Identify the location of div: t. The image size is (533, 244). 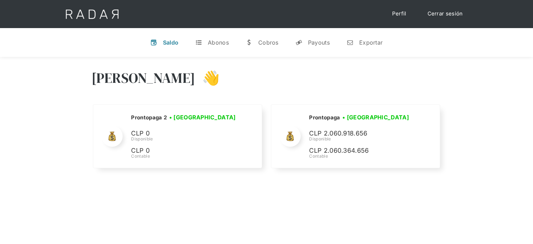
(199, 42).